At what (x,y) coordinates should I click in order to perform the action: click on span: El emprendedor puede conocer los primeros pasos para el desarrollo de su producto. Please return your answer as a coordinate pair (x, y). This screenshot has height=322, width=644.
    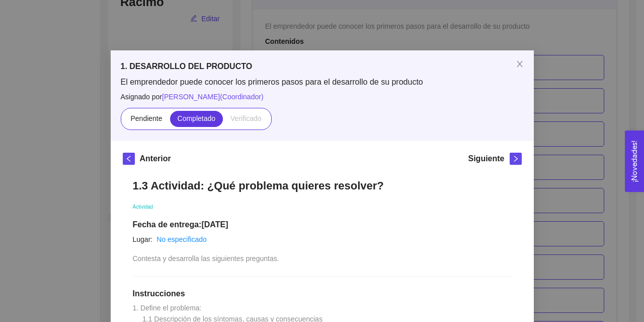
    Looking at the image, I should click on (322, 82).